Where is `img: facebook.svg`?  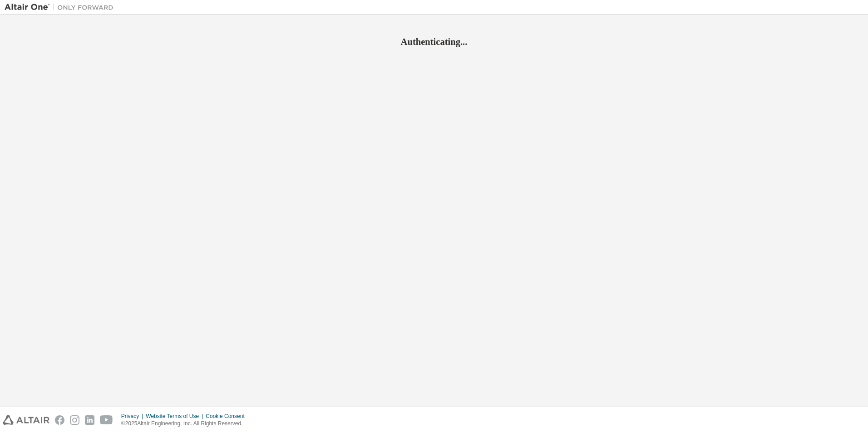 img: facebook.svg is located at coordinates (59, 420).